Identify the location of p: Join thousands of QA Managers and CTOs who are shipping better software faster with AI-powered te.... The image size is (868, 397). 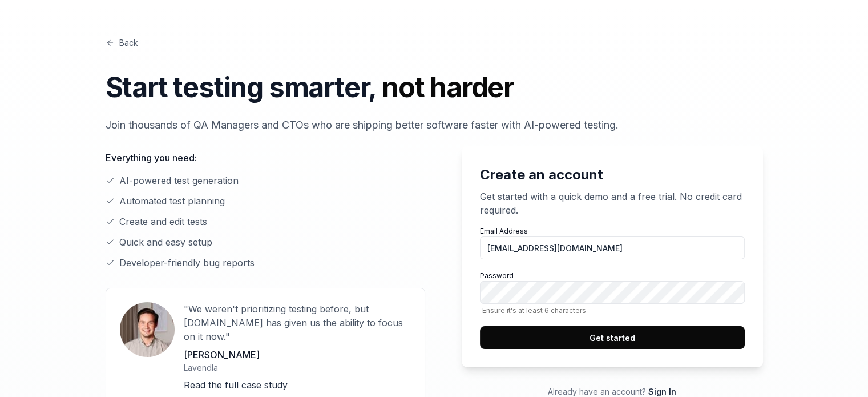
(434, 124).